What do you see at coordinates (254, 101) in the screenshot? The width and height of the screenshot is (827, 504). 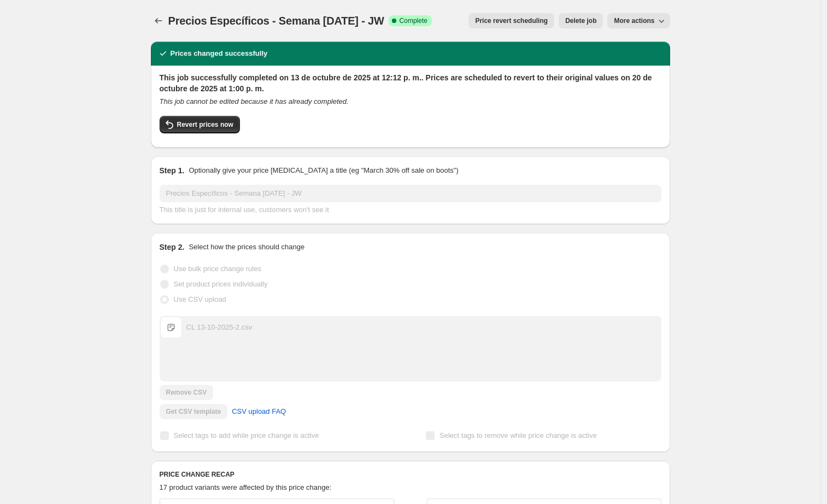 I see `i: This job cannot be edited because it has already completed.` at bounding box center [254, 101].